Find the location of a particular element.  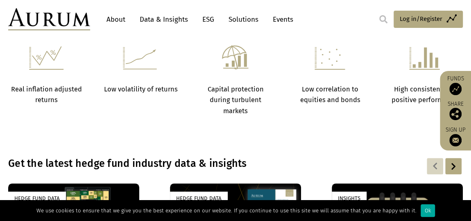

img: Access Funds is located at coordinates (456, 89).